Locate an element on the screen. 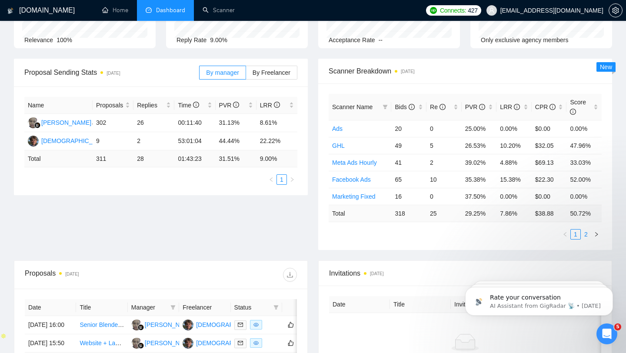  span: CPR is located at coordinates (545, 107).